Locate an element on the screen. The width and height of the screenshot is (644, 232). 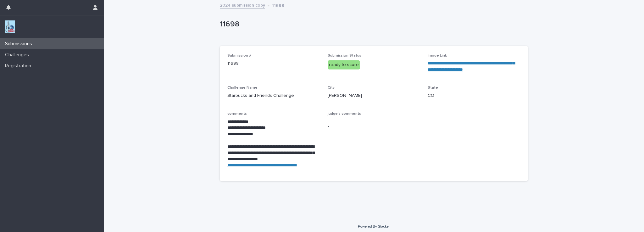
a: Powered By Stacker is located at coordinates (374, 226).